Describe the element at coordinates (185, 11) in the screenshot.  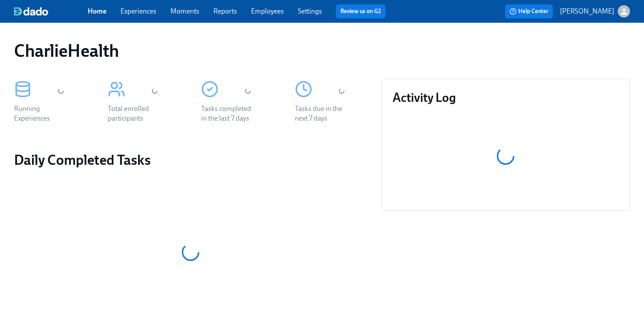
I see `a: Moments` at that location.